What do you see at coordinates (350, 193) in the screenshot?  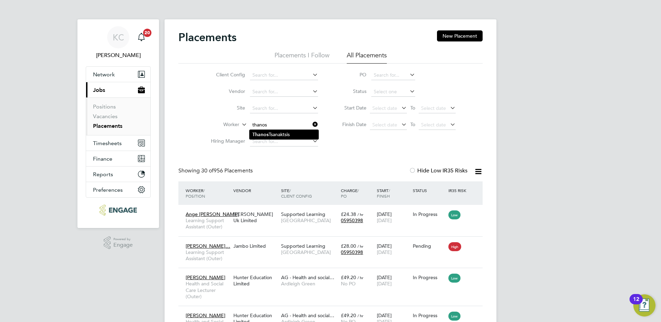 I see `span: / PO` at bounding box center [350, 193].